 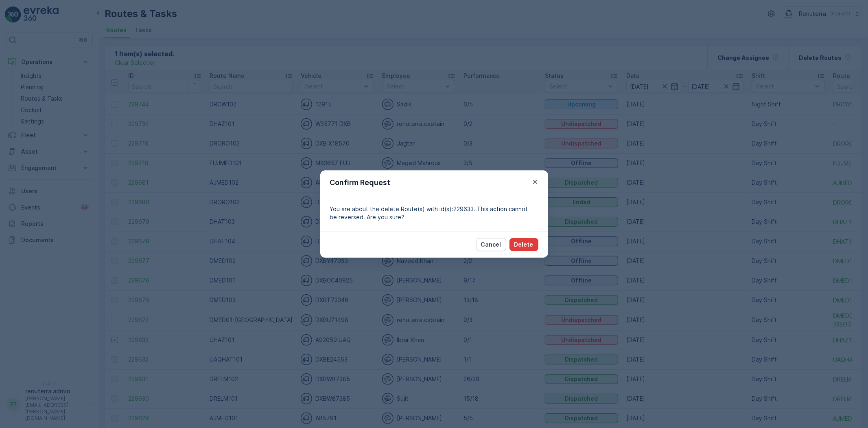 What do you see at coordinates (360, 182) in the screenshot?
I see `p: Confirm Request` at bounding box center [360, 182].